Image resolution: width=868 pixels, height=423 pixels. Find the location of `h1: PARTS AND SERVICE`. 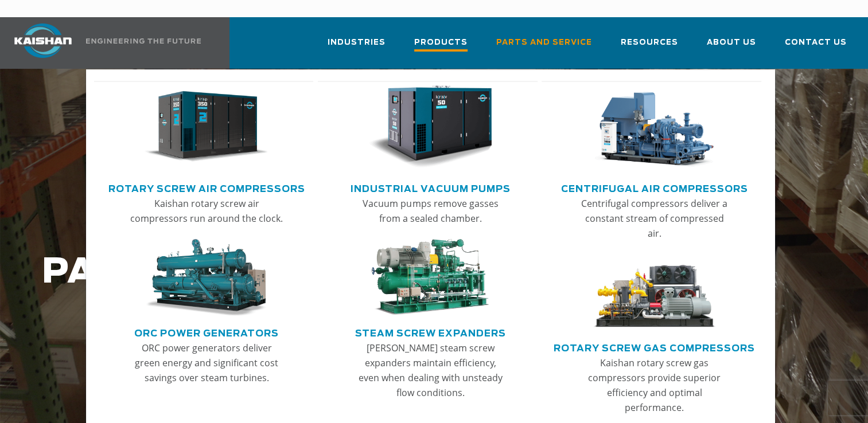

h1: PARTS AND SERVICE is located at coordinates (367, 272).